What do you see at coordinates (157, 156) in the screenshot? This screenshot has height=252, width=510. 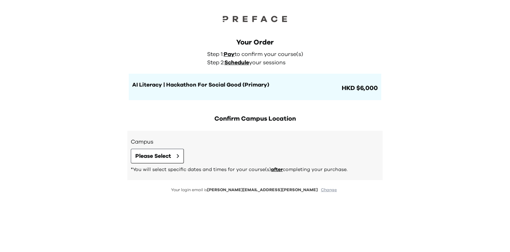 I see `button: Please Select` at bounding box center [157, 156].